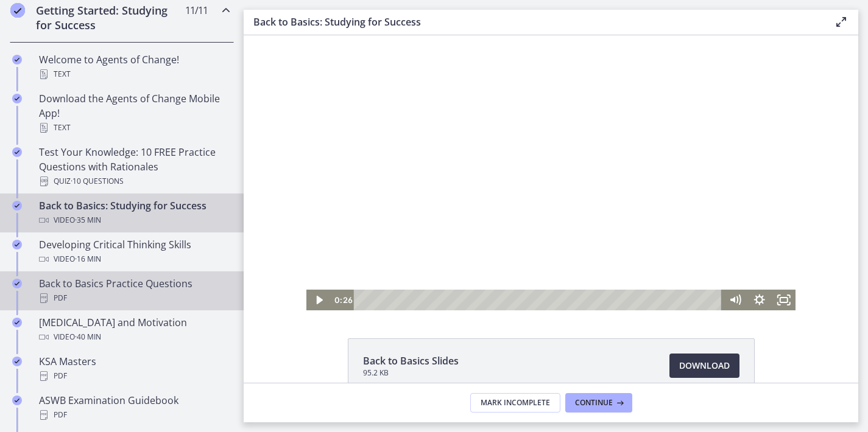  Describe the element at coordinates (704, 365) in the screenshot. I see `span: Download` at that location.